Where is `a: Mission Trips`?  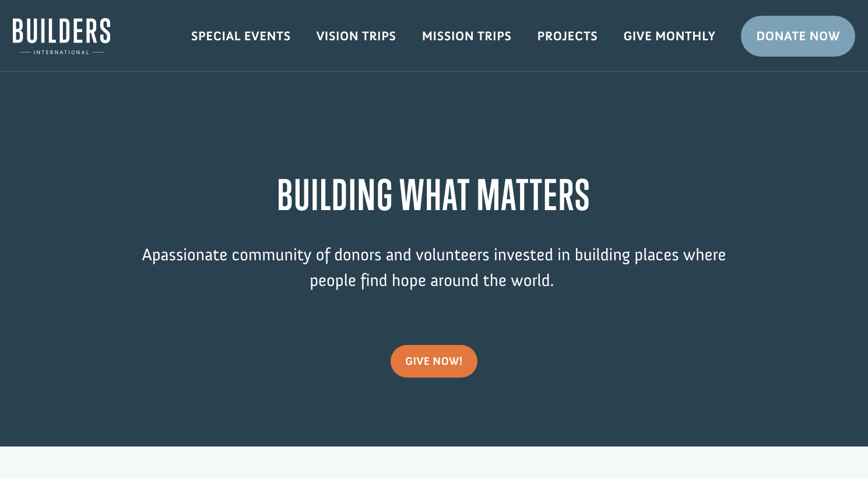
a: Mission Trips is located at coordinates (467, 36).